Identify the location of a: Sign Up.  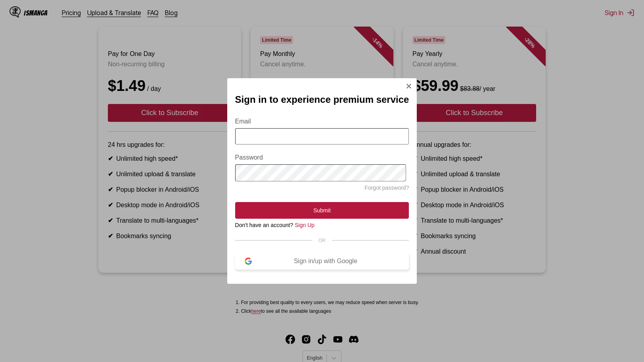
(305, 225).